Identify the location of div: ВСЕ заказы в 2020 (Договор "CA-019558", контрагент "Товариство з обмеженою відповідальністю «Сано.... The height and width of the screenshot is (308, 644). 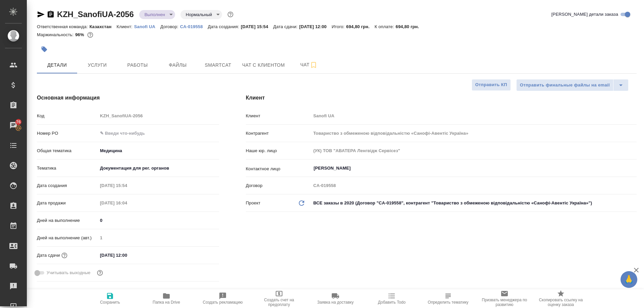
(474, 203).